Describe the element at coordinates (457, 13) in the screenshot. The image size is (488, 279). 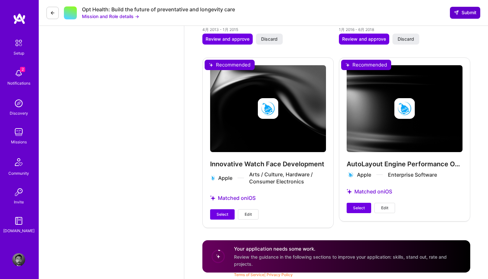
I see `i: icon SendLight` at that location.